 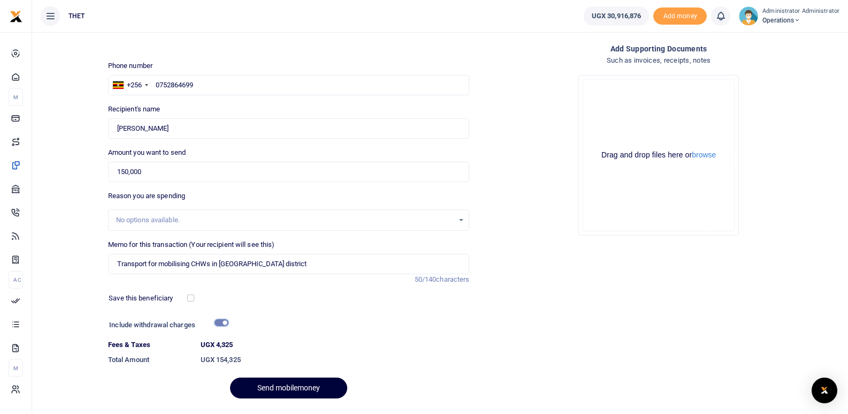 I want to click on input: Loading name..., so click(x=289, y=128).